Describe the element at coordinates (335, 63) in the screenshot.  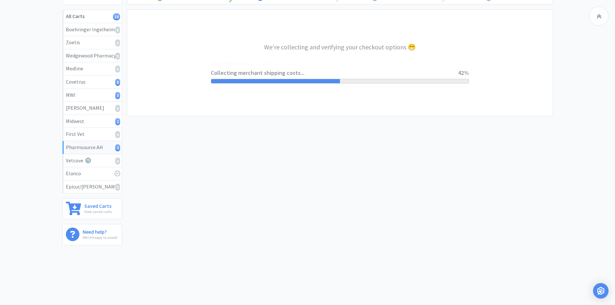
I see `span: Establishing connection to vendor portal...` at that location.